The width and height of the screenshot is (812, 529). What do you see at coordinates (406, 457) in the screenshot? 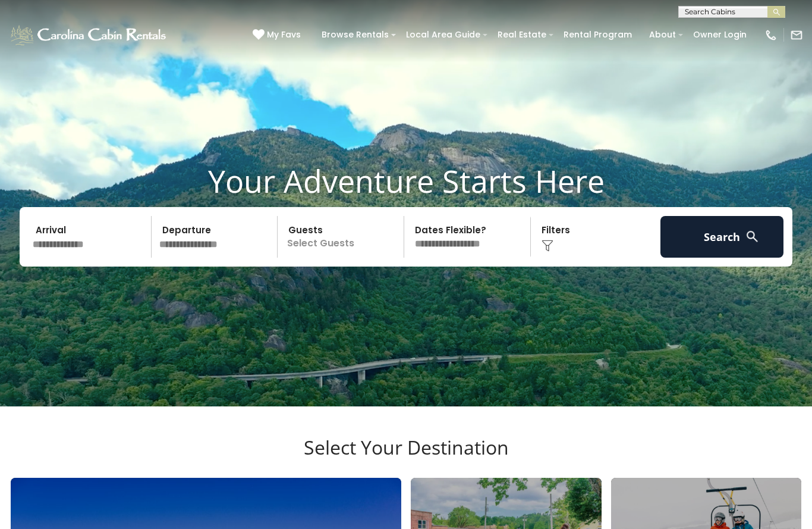
I see `h3: Select Your Destination` at bounding box center [406, 457].